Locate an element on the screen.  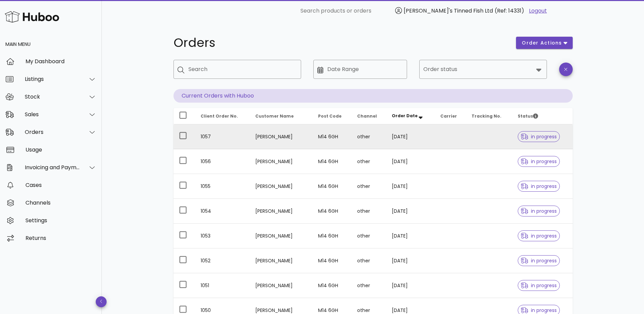
span: Order Date is located at coordinates (405, 116).